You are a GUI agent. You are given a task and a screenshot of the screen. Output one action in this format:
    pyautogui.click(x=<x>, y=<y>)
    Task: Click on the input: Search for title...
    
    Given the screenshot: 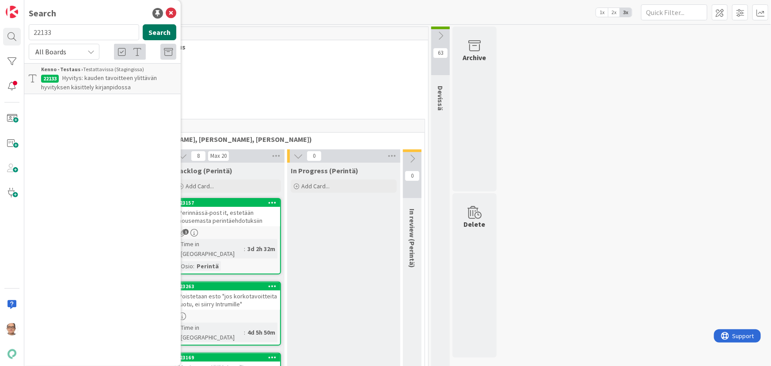 What is the action you would take?
    pyautogui.click(x=84, y=32)
    